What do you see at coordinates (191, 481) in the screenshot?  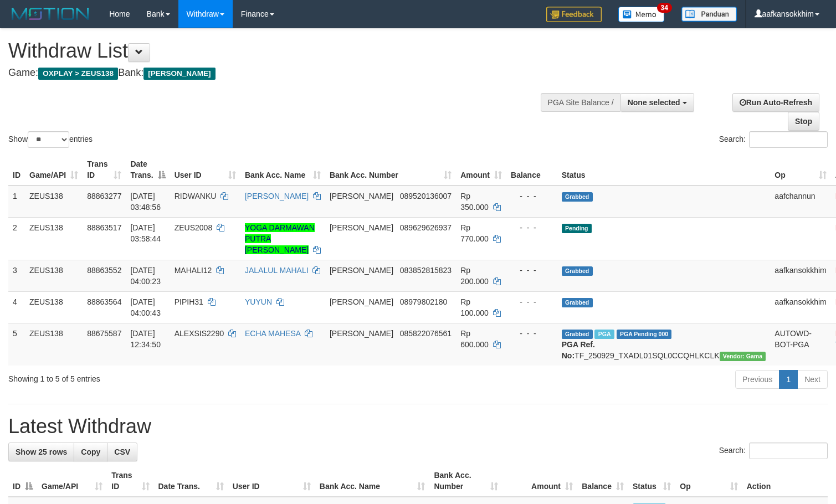 I see `th: Date Trans.: activate to sort column ascending` at bounding box center [191, 481].